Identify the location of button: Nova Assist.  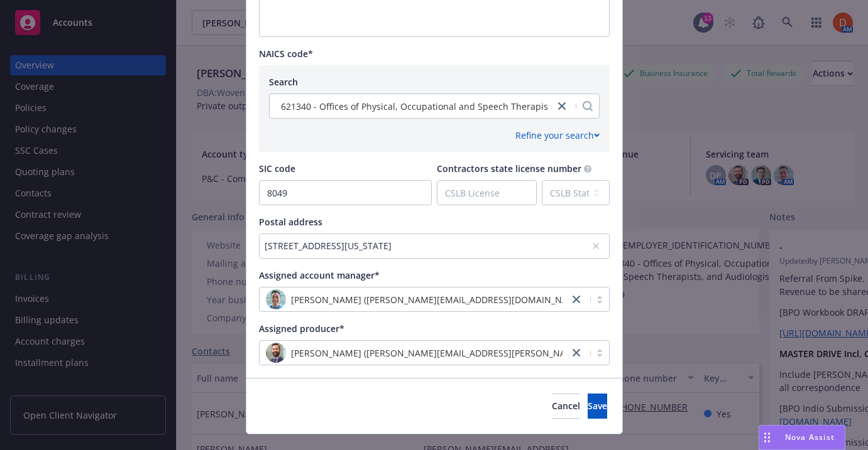
(802, 438).